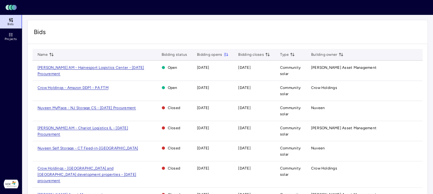 The width and height of the screenshot is (433, 194). I want to click on span: Crow Holdings - Amazon DDP1 - PA FTM, so click(73, 88).